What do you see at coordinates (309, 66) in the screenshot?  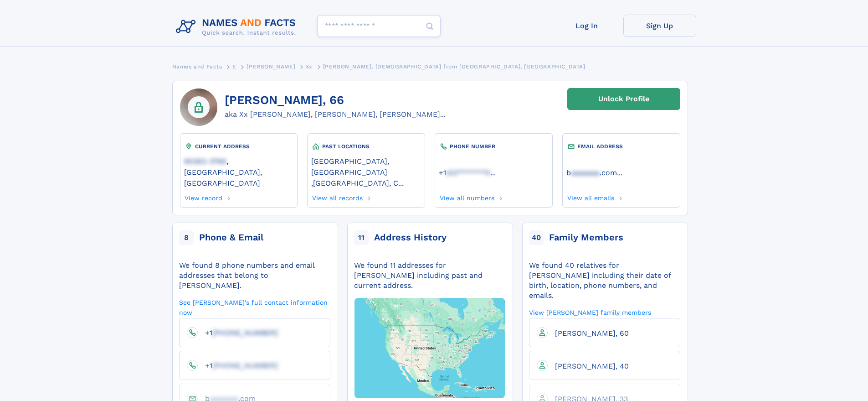 I see `a: Xx` at bounding box center [309, 66].